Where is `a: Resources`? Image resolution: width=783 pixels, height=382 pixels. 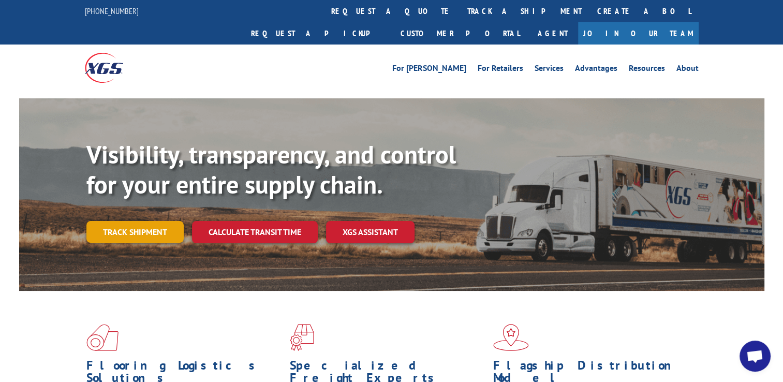 a: Resources is located at coordinates (647, 70).